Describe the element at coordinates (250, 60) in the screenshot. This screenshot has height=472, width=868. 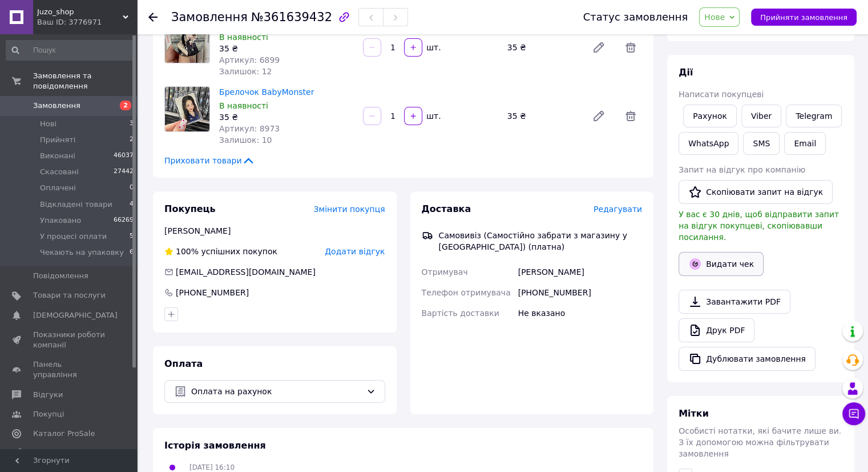
I see `span: Артикул: 6899` at that location.